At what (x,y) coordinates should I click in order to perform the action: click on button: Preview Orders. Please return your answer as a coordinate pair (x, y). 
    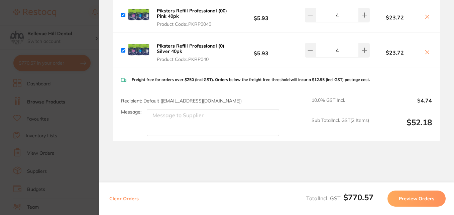
    Looking at the image, I should click on (417, 198).